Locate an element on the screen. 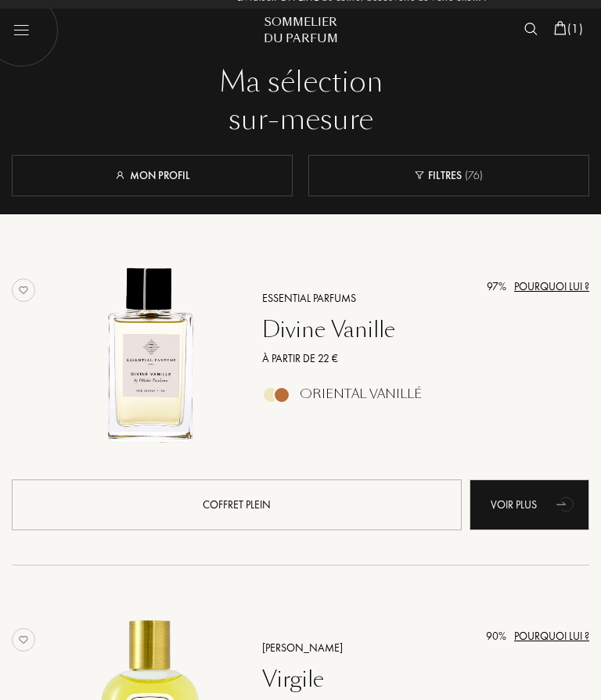  a: Essential Parfums is located at coordinates (426, 298).